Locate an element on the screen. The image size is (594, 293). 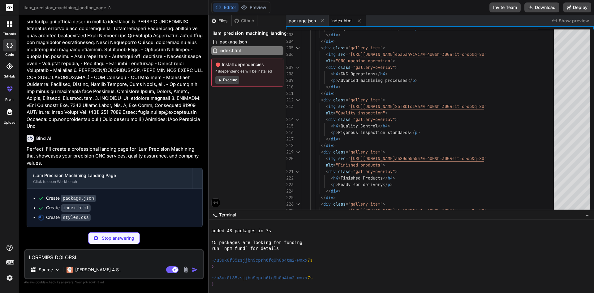
div: 224 is located at coordinates (290, 191).